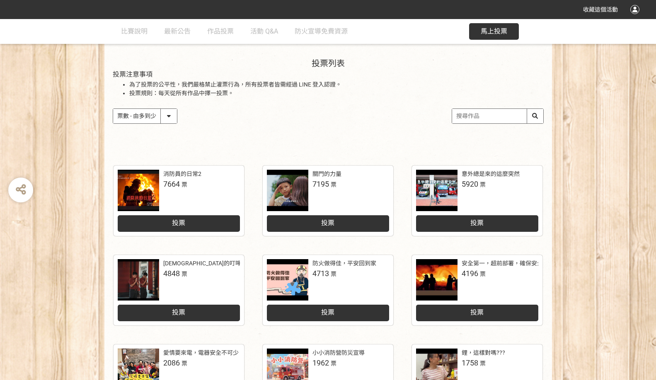 This screenshot has width=656, height=380. Describe the element at coordinates (490, 174) in the screenshot. I see `div: 意外總是來的這麼突然` at that location.